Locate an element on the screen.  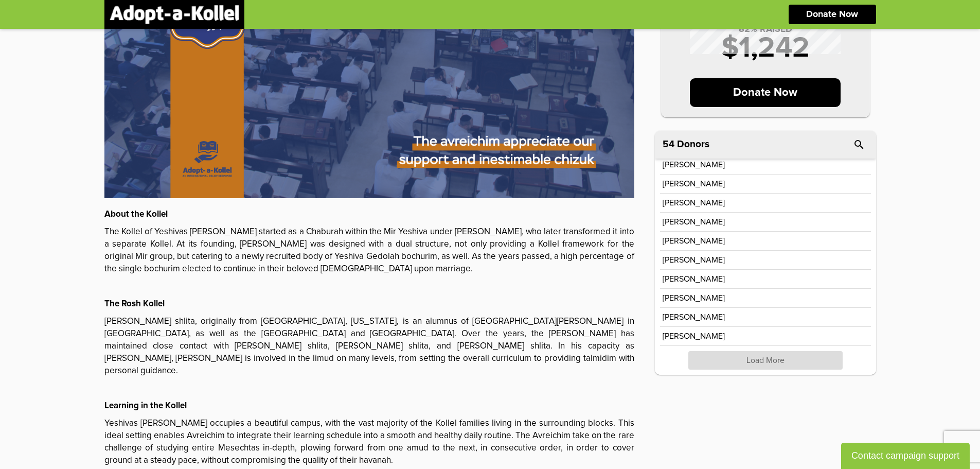
strong: The Rosh Kollel is located at coordinates (134, 303).